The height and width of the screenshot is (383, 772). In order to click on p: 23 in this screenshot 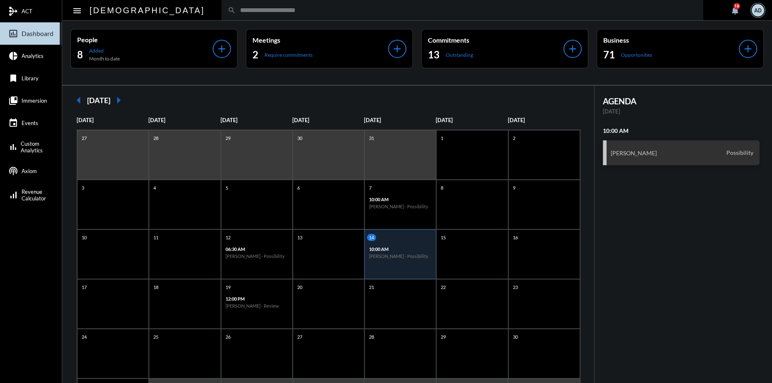, I will do `click(515, 287)`.